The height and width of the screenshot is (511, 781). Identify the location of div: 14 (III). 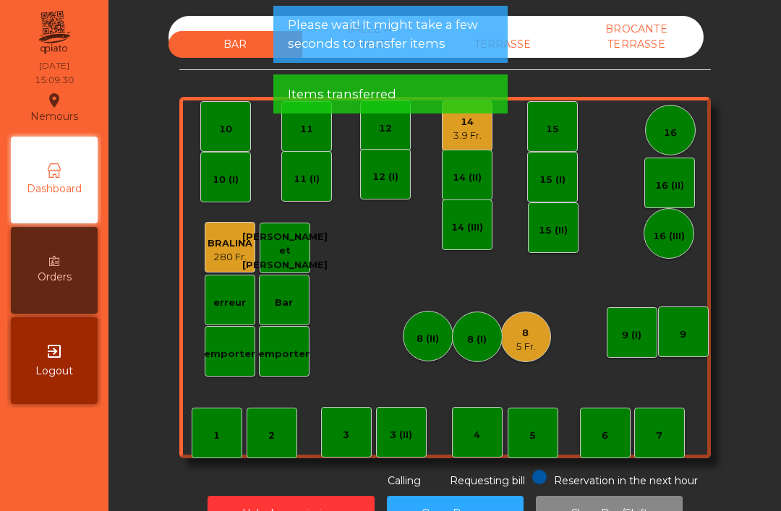
(467, 228).